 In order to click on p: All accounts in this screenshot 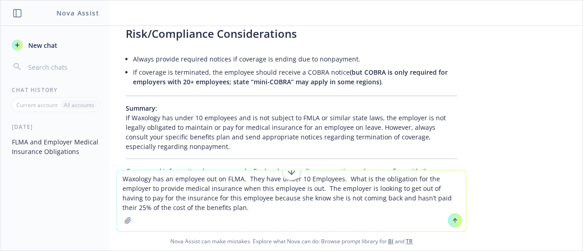, I will do `click(79, 105)`.